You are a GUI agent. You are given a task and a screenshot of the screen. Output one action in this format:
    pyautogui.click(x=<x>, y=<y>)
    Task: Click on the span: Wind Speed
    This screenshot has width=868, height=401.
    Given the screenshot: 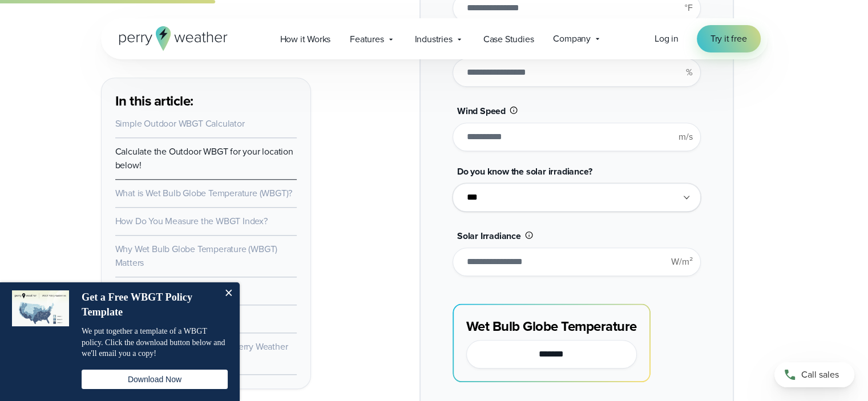 What is the action you would take?
    pyautogui.click(x=481, y=111)
    